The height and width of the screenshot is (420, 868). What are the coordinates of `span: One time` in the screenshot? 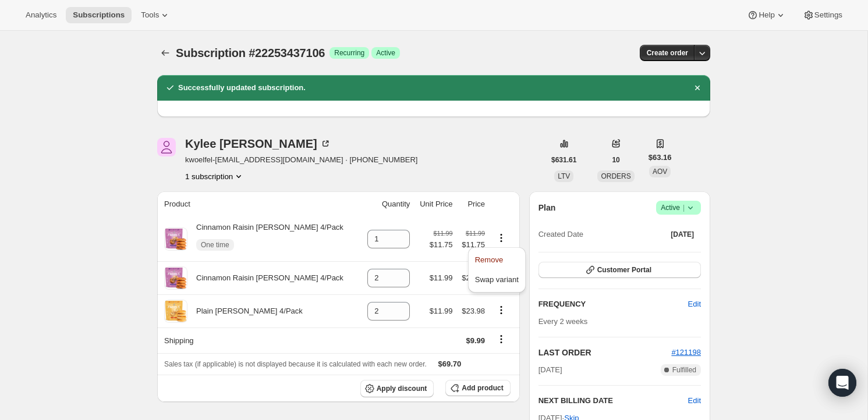 It's located at (215, 245).